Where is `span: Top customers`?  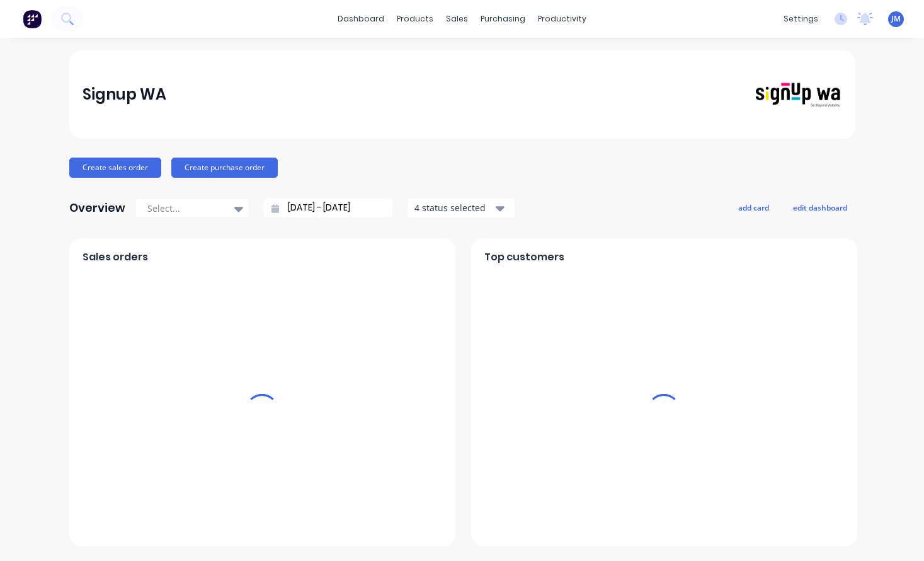
span: Top customers is located at coordinates (524, 257).